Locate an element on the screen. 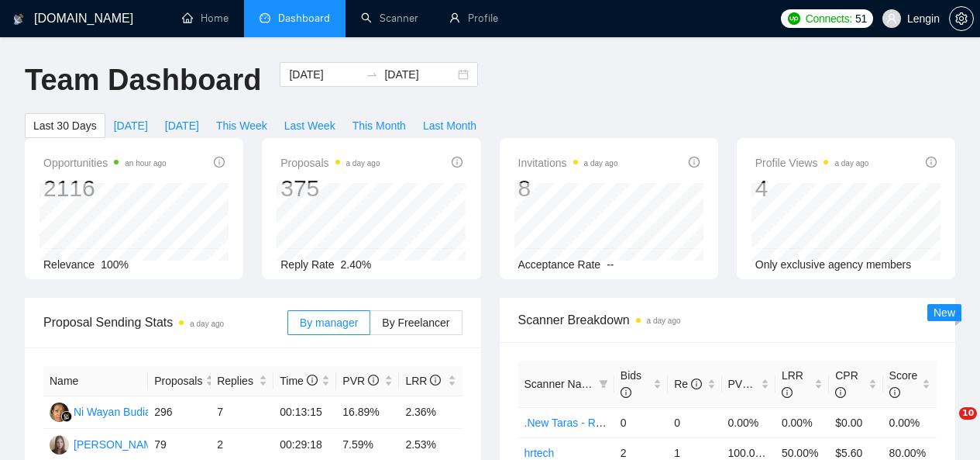 The height and width of the screenshot is (460, 980). span: Last Month is located at coordinates (449, 126).